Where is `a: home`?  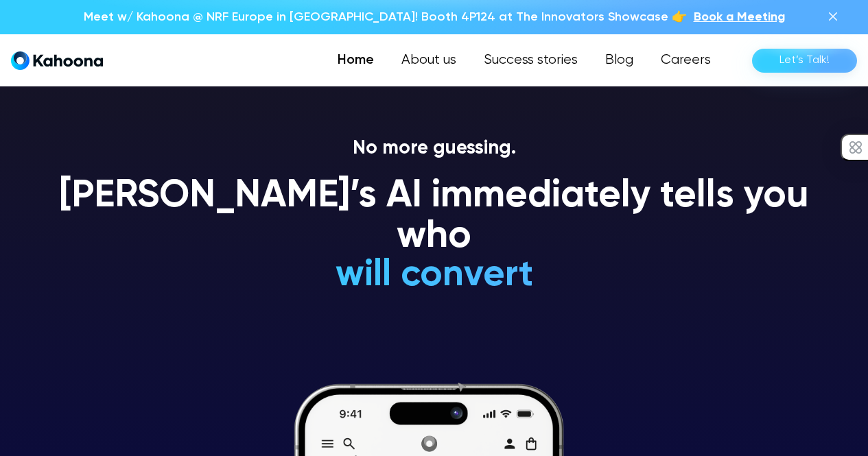 a: home is located at coordinates (57, 61).